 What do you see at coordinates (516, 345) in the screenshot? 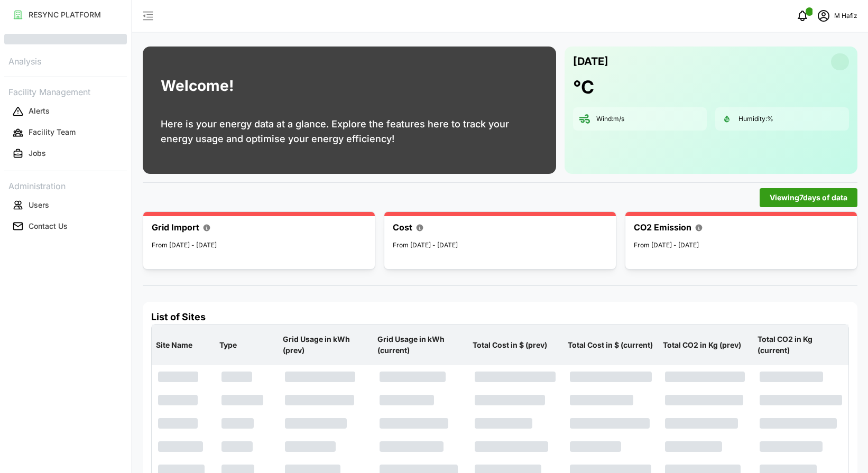
I see `p: Total Cost in $ (prev)` at bounding box center [516, 345].